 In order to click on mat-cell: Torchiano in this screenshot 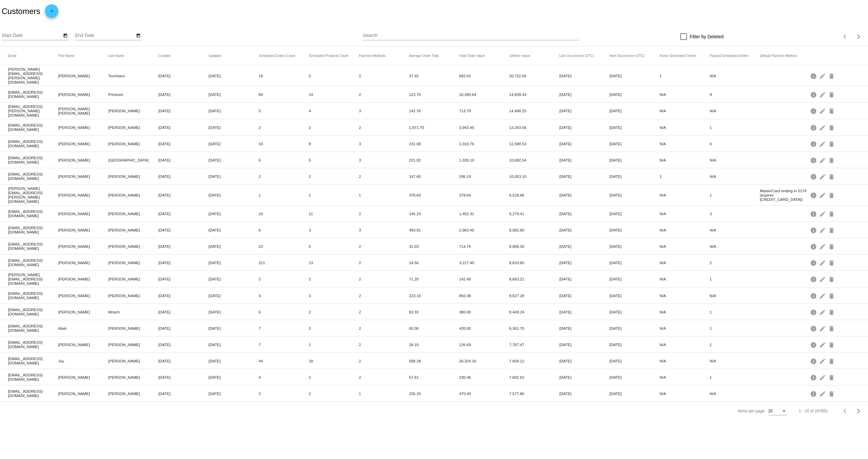, I will do `click(134, 76)`.